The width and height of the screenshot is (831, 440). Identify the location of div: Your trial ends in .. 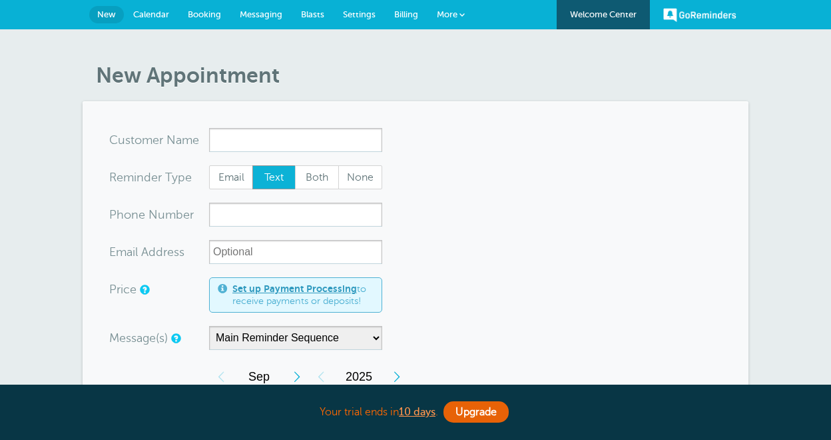
(416, 412).